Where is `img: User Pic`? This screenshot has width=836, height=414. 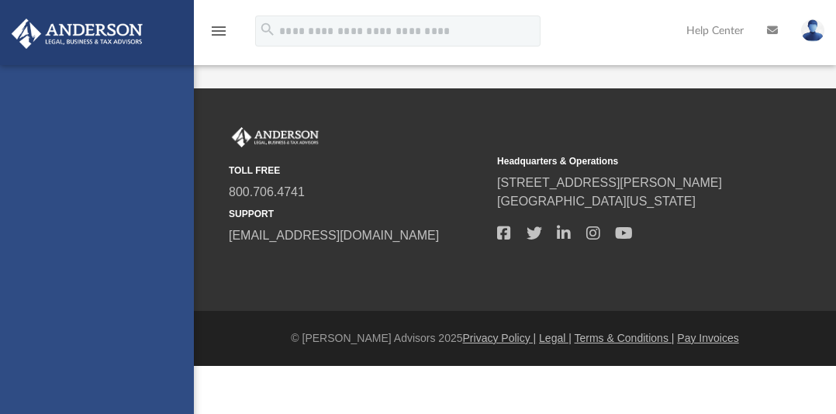 img: User Pic is located at coordinates (812, 30).